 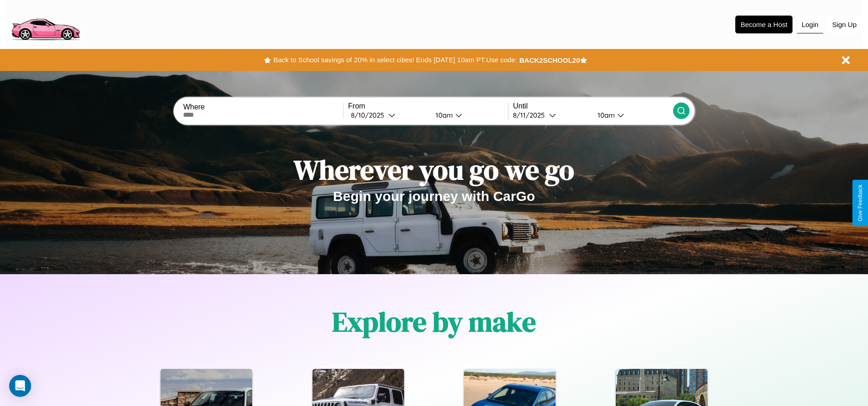 What do you see at coordinates (434, 322) in the screenshot?
I see `h1: Explore by make` at bounding box center [434, 322].